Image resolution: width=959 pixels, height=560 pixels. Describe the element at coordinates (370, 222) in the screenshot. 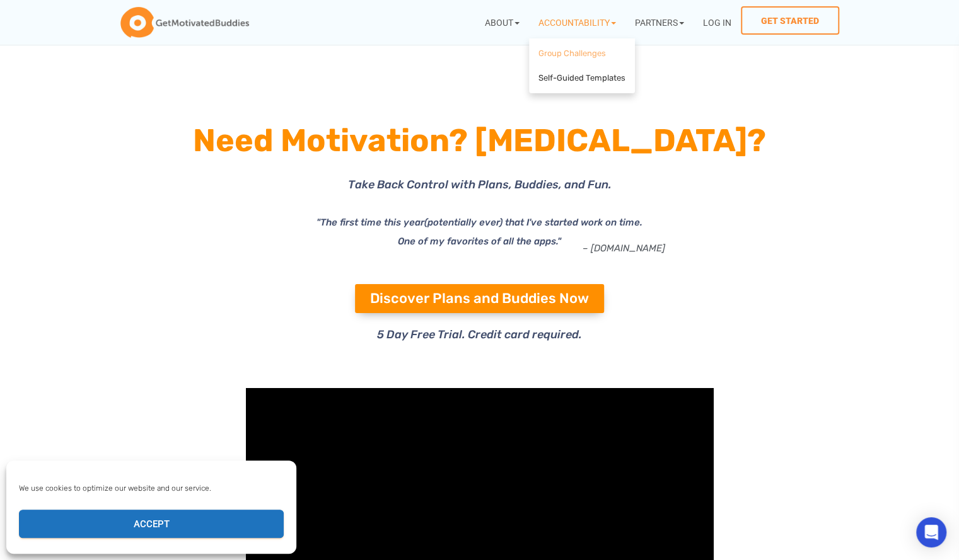

I see `i: "The first time this year` at that location.